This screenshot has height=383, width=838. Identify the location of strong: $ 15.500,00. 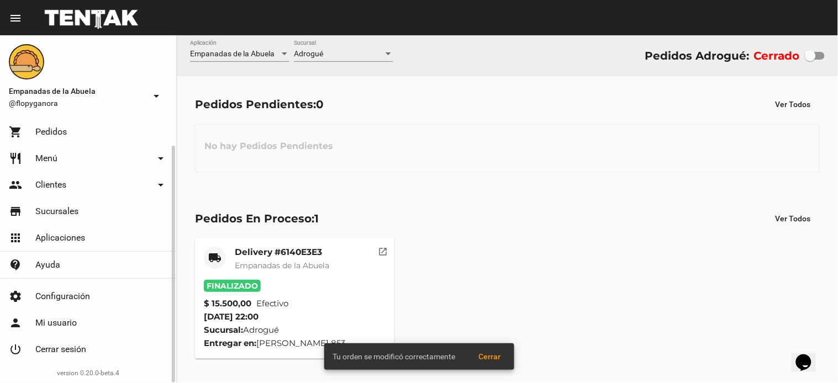
(228, 304).